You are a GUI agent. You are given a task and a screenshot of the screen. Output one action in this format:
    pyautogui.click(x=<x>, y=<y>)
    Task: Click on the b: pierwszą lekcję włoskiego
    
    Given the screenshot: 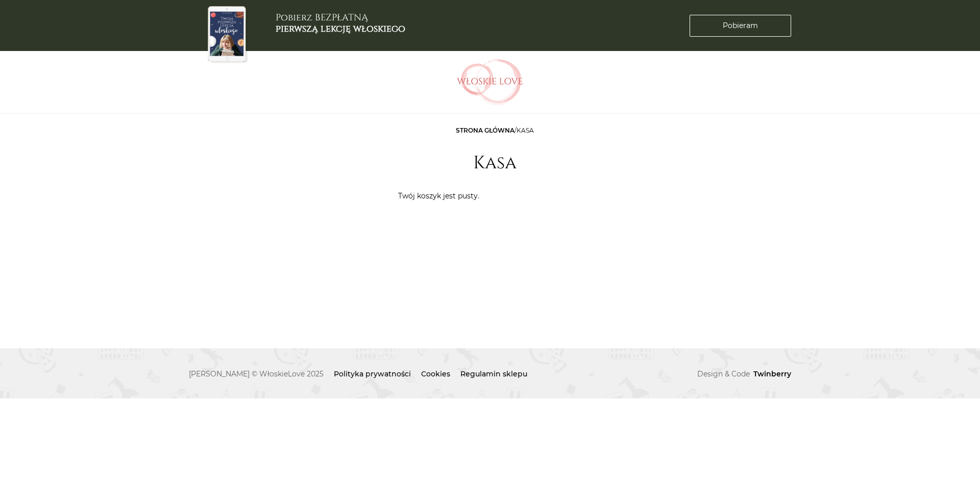 What is the action you would take?
    pyautogui.click(x=340, y=28)
    